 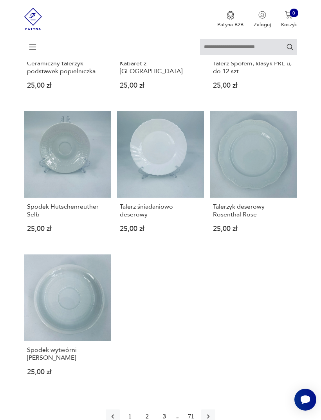 I want to click on img: Ikona koszyka, so click(x=289, y=15).